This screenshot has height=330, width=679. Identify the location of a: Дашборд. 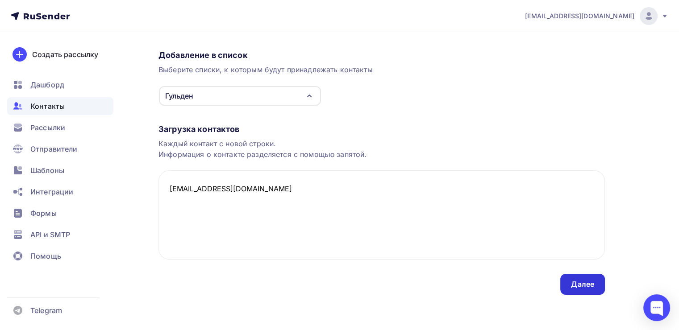
(60, 85).